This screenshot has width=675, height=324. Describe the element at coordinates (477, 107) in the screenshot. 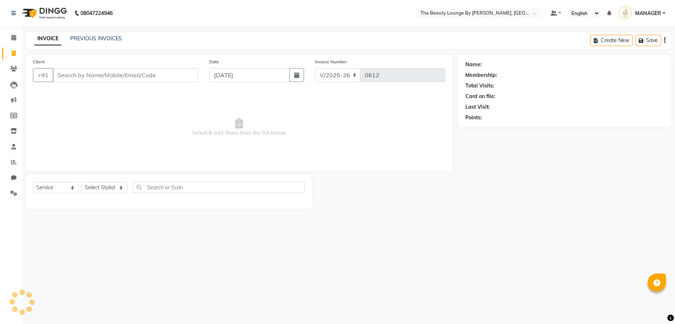

I see `div: Last Visit:` at that location.